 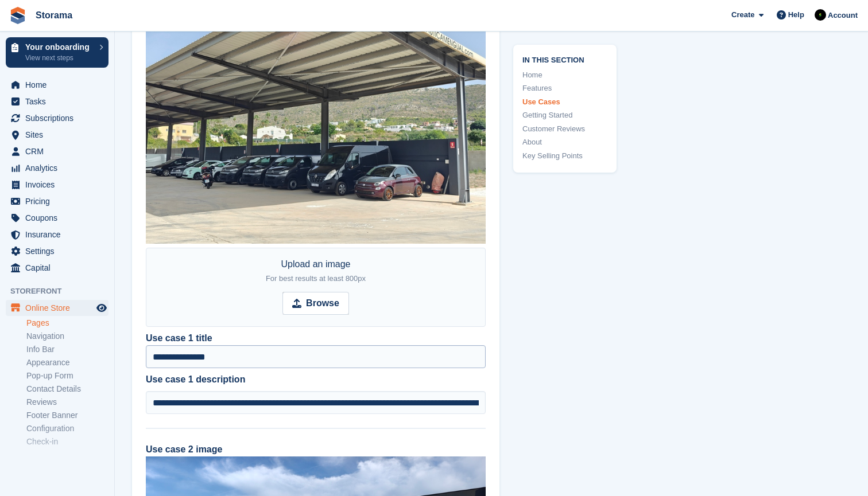 I want to click on a: Customer Reviews, so click(x=565, y=129).